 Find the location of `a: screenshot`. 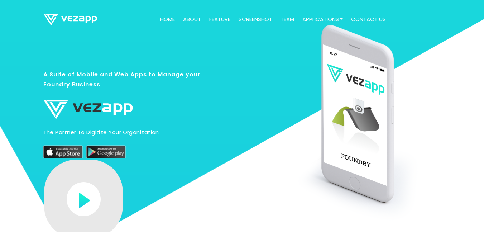

a: screenshot is located at coordinates (256, 19).